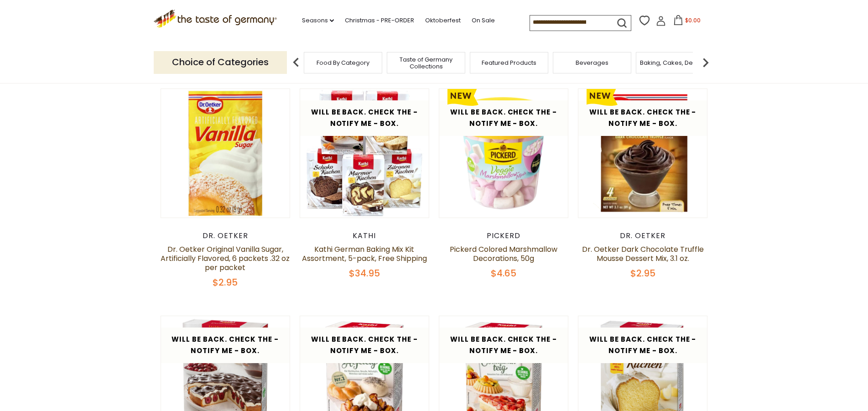 The height and width of the screenshot is (411, 868). I want to click on img: previous arrow, so click(296, 63).